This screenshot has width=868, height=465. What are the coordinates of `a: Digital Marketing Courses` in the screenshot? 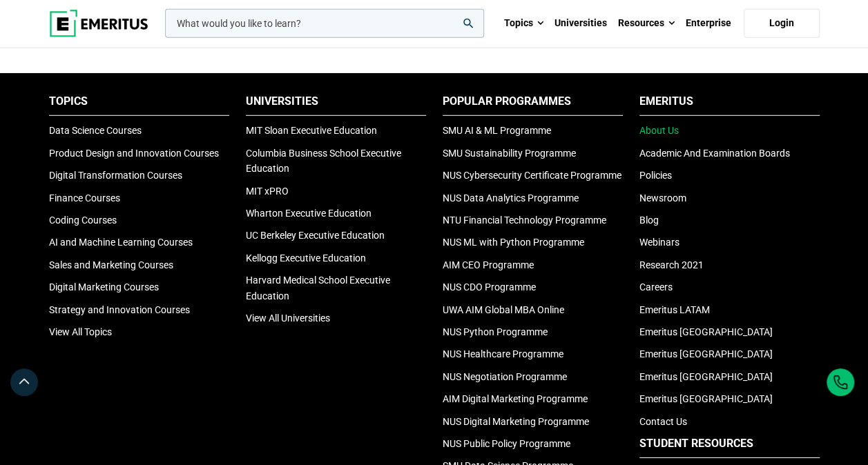 It's located at (104, 288).